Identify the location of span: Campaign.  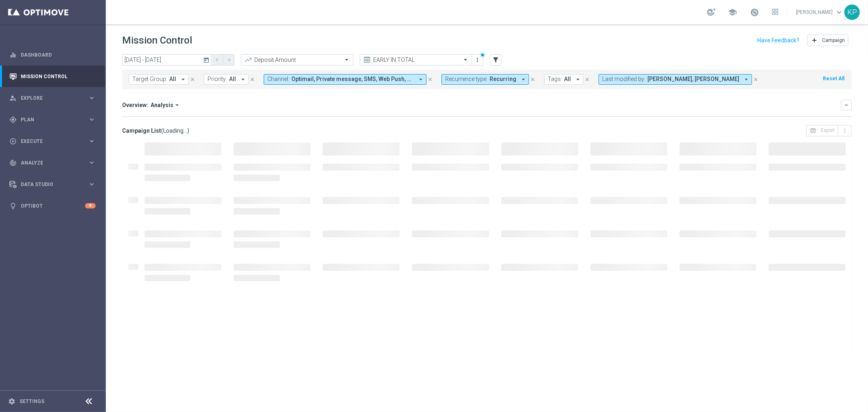
(834, 40).